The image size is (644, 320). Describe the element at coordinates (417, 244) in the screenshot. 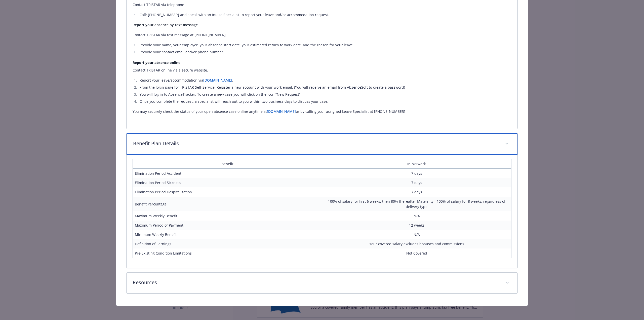

I see `td: Your covered salary excludes bonuses and commissions` at that location.